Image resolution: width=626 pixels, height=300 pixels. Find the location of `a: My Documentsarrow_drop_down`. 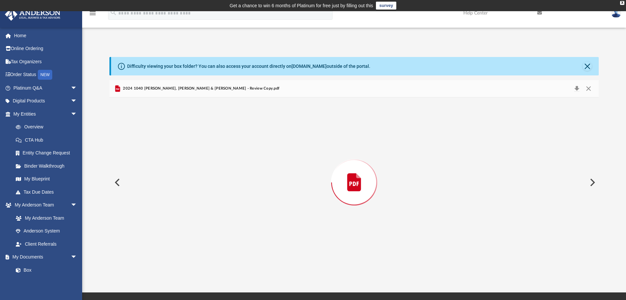

a: My Documentsarrow_drop_down is located at coordinates (44, 257).